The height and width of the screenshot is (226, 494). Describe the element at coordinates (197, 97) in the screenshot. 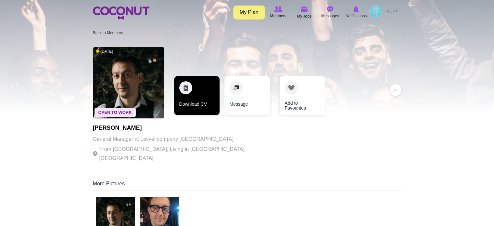

I see `div: 1 / 3` at that location.